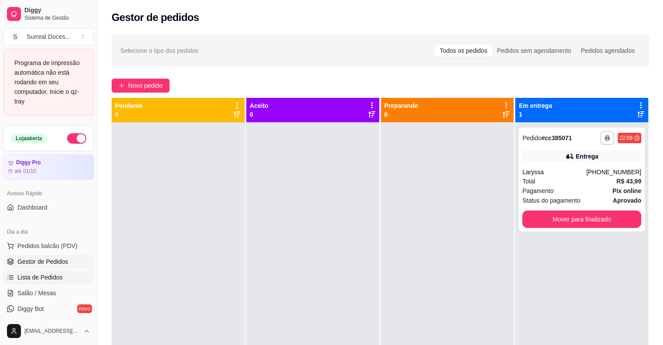  I want to click on a: Dashboard, so click(48, 207).